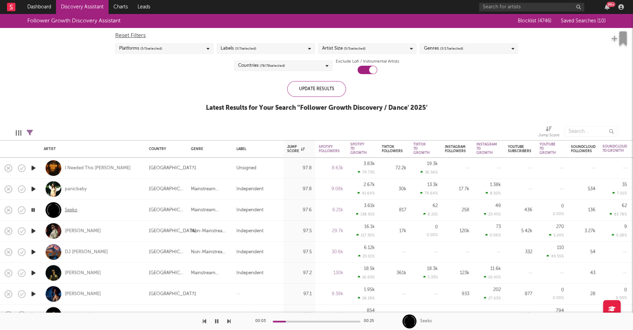 The width and height of the screenshot is (633, 330). What do you see at coordinates (430, 214) in the screenshot?
I see `div: 8.21 %` at bounding box center [430, 214].